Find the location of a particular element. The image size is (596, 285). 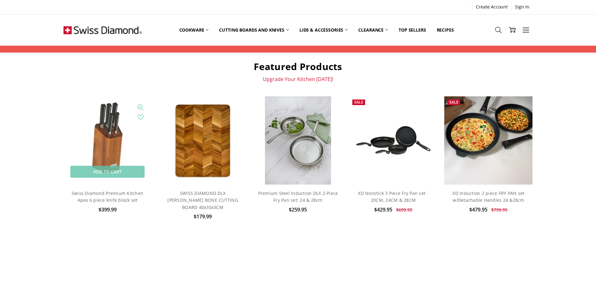

span: $399.99 is located at coordinates (108, 210).